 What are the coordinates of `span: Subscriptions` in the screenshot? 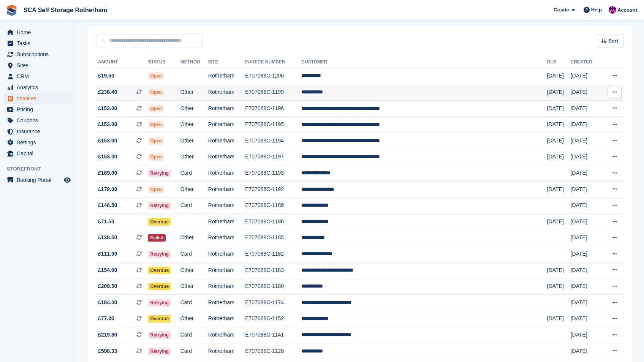 It's located at (40, 54).